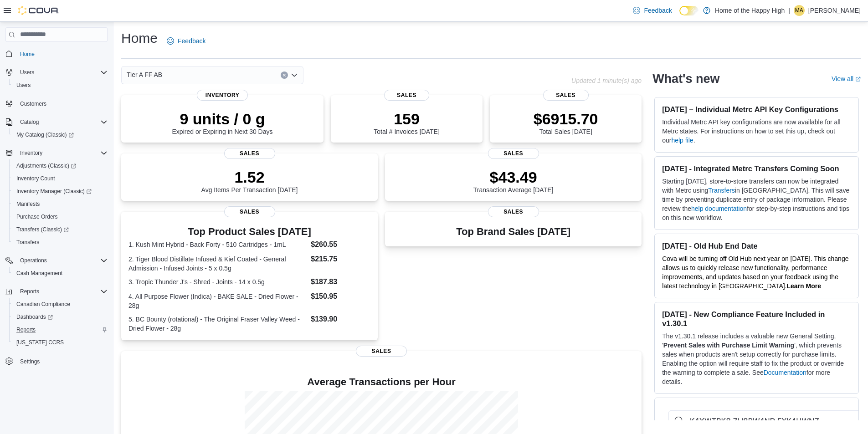  What do you see at coordinates (406, 119) in the screenshot?
I see `p: 159` at bounding box center [406, 119].